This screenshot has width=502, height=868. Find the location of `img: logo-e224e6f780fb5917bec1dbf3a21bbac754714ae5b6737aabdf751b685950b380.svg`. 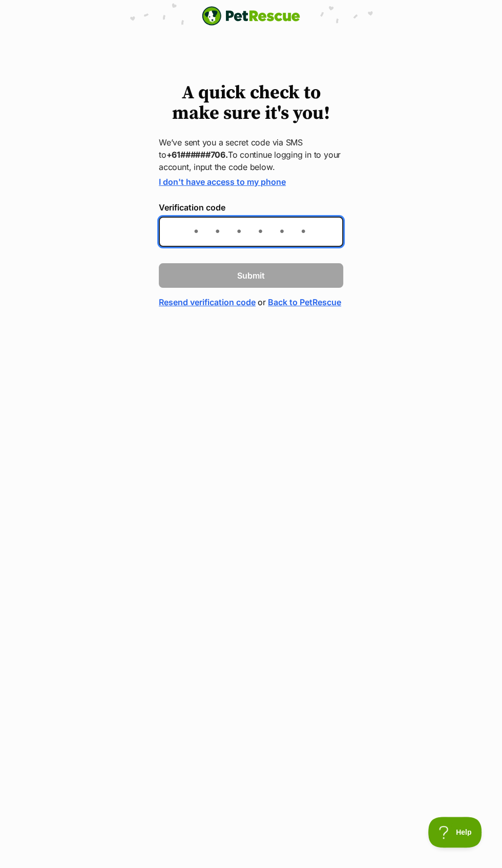

img: logo-e224e6f780fb5917bec1dbf3a21bbac754714ae5b6737aabdf751b685950b380.svg is located at coordinates (251, 16).